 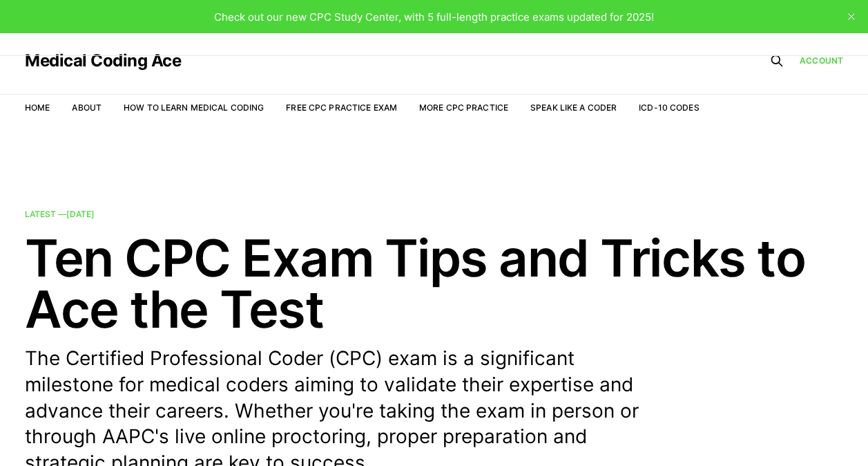 What do you see at coordinates (103, 61) in the screenshot?
I see `a: Medical Coding Ace` at bounding box center [103, 61].